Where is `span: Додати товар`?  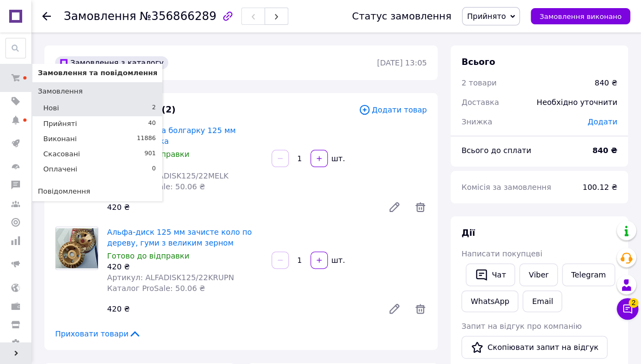
span: Додати товар is located at coordinates (393, 109).